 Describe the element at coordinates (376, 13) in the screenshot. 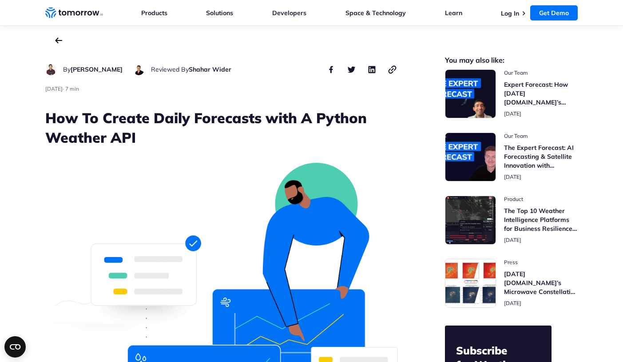

I see `a: Space & Technology` at that location.